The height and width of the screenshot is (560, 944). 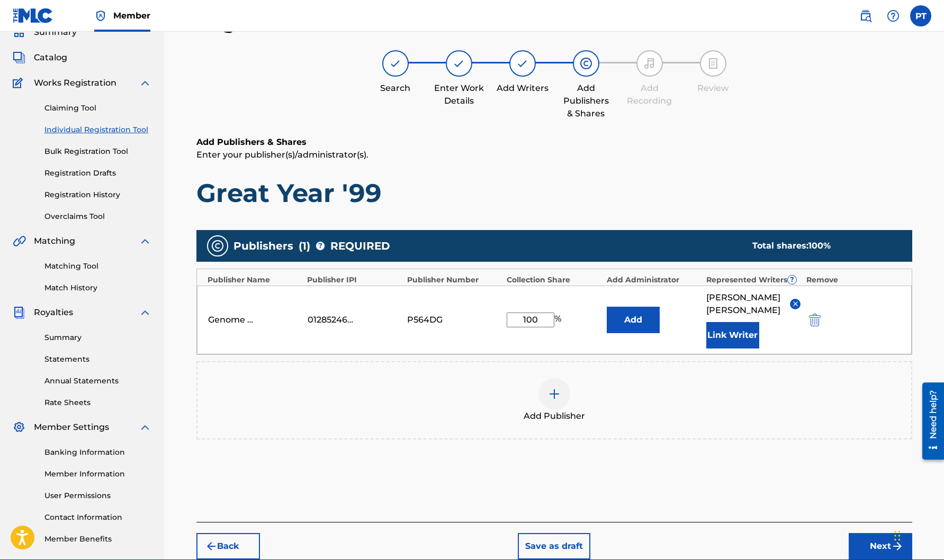 What do you see at coordinates (98, 539) in the screenshot?
I see `a: Member Benefits` at bounding box center [98, 539].